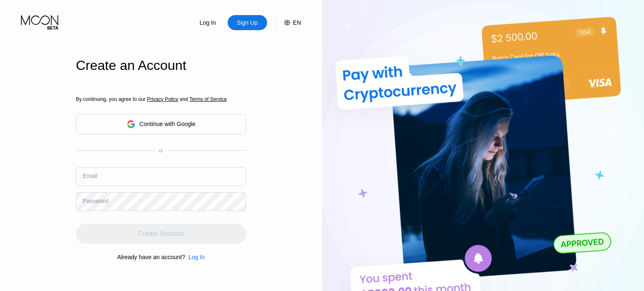  Describe the element at coordinates (161, 151) in the screenshot. I see `div: or` at that location.